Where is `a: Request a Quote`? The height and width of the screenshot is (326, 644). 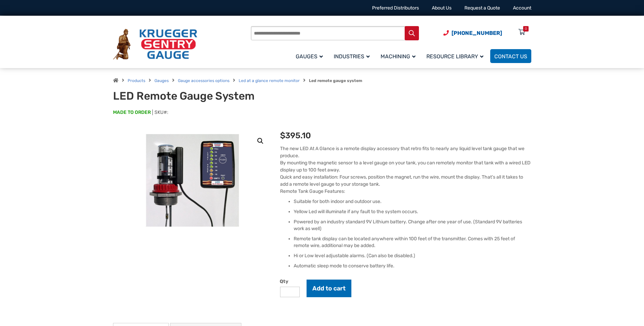 a: Request a Quote is located at coordinates (482, 8).